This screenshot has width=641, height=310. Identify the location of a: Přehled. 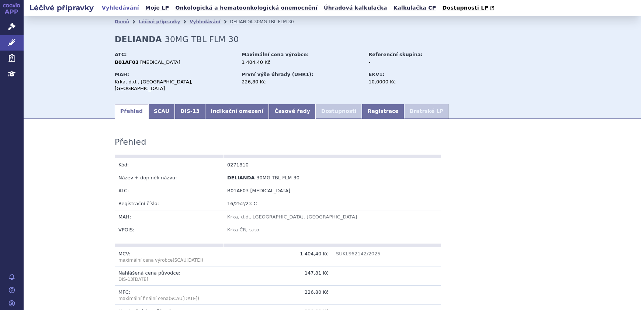
(131, 111).